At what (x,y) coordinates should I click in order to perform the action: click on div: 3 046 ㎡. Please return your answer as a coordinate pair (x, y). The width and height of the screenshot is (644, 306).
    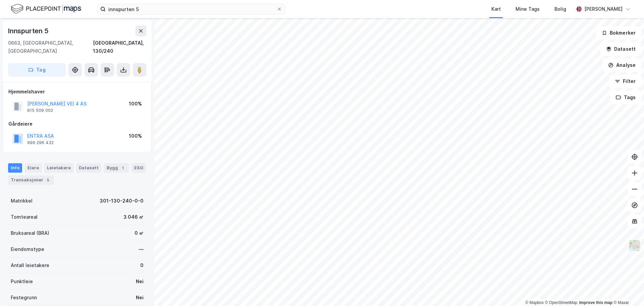
    Looking at the image, I should click on (133, 217).